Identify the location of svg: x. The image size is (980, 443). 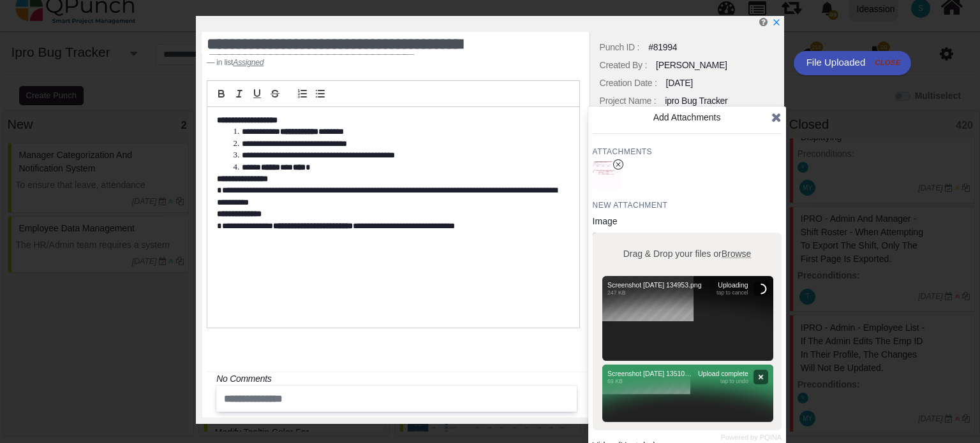
(777, 22).